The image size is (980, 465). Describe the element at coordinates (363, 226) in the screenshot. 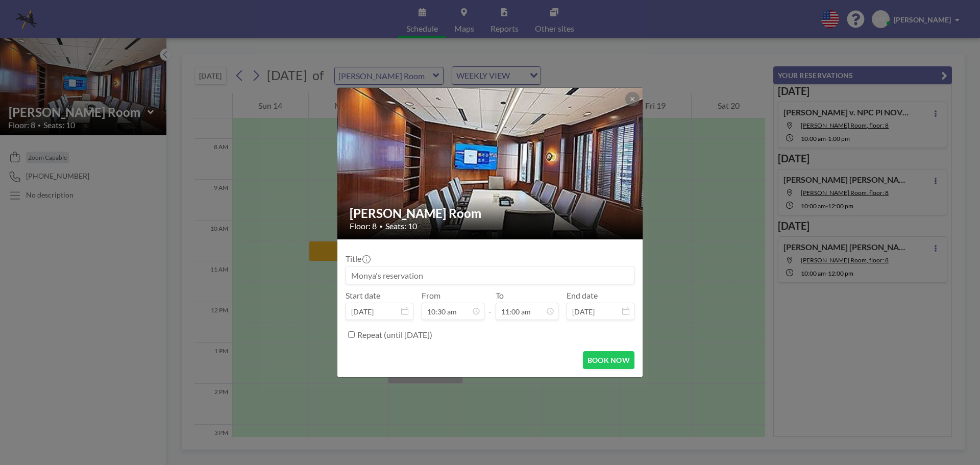

I see `span: Floor: 8` at that location.